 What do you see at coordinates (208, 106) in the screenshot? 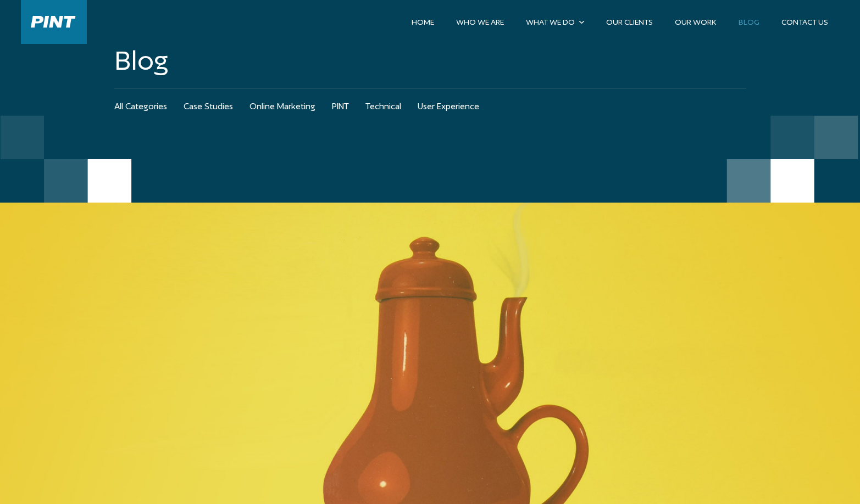
I see `a: Case Studies` at bounding box center [208, 106].